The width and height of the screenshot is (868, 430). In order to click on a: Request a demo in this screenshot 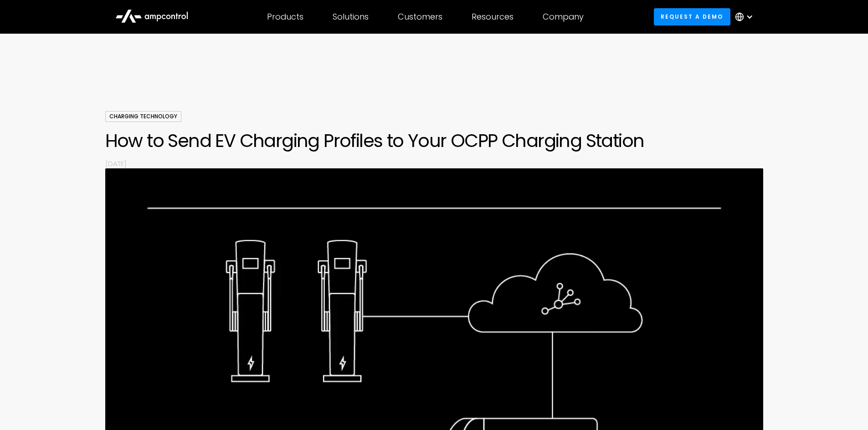, I will do `click(692, 16)`.